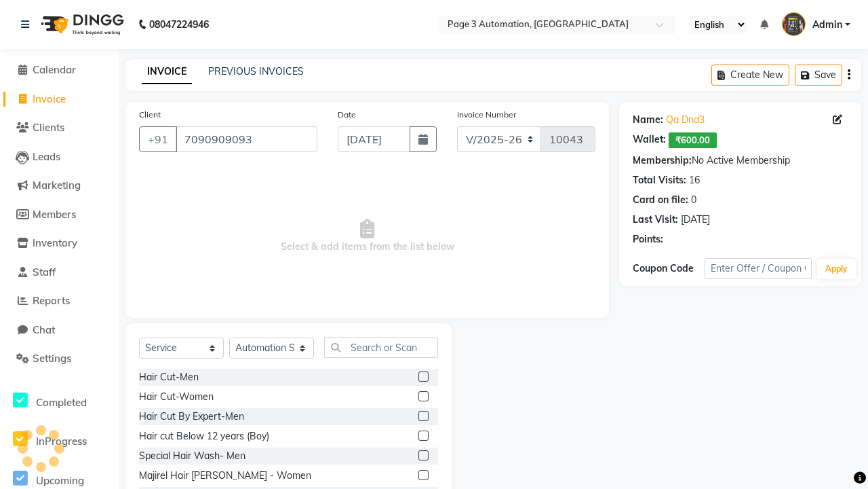  Describe the element at coordinates (662, 160) in the screenshot. I see `div: Membership:` at that location.